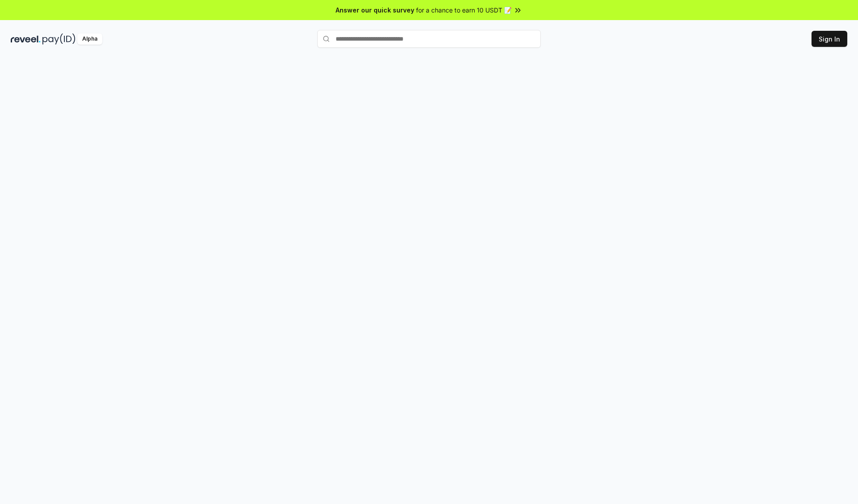 This screenshot has width=858, height=504. What do you see at coordinates (464, 10) in the screenshot?
I see `span: for a chance to earn 10 USDT 📝` at bounding box center [464, 10].